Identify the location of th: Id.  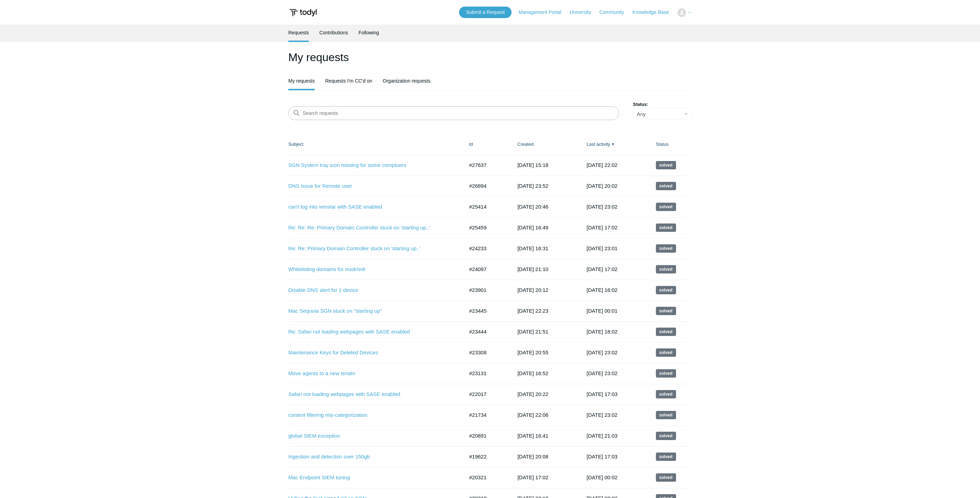
(486, 144).